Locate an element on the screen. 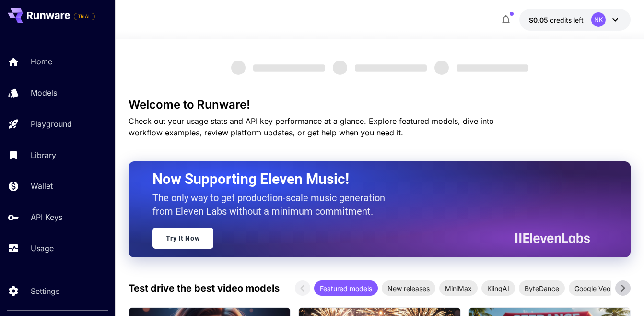 The width and height of the screenshot is (644, 316). span: ByteDance is located at coordinates (542, 288).